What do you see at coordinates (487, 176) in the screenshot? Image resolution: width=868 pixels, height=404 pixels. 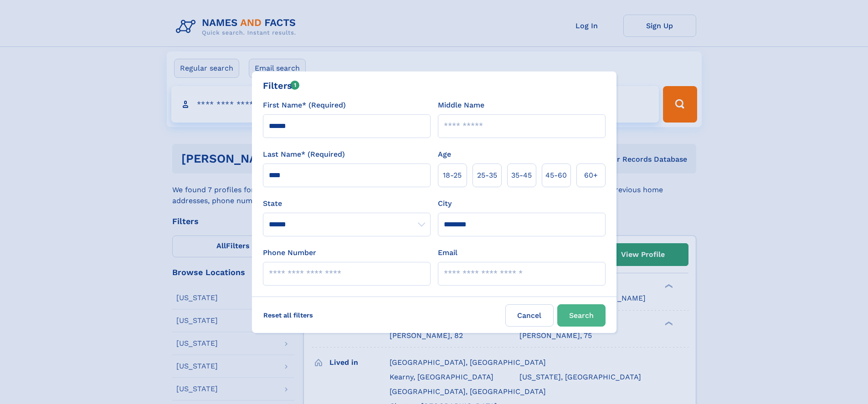 I see `span: 25‑35` at bounding box center [487, 176].